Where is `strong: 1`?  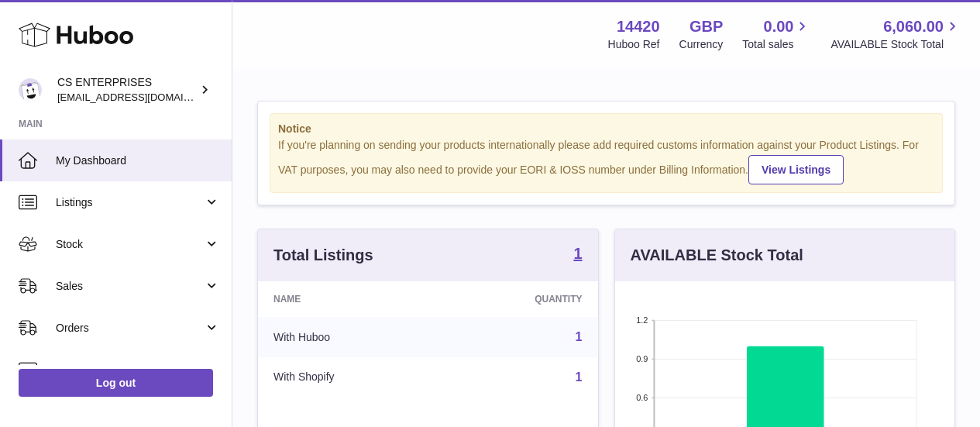 strong: 1 is located at coordinates (578, 253).